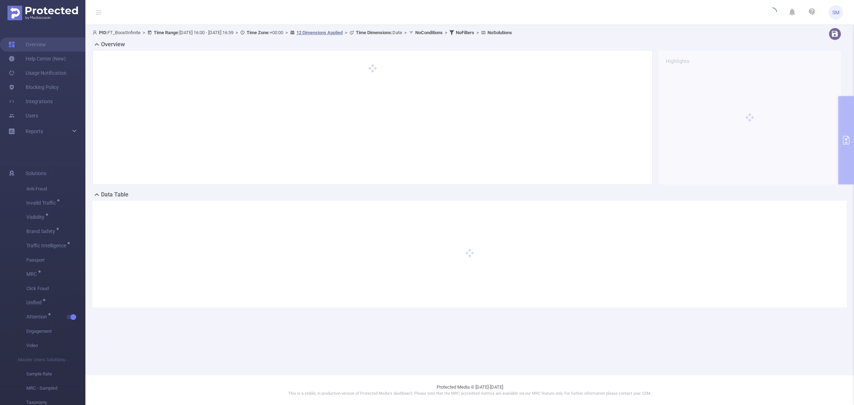  Describe the element at coordinates (37, 59) in the screenshot. I see `a: Help Center (New)` at that location.